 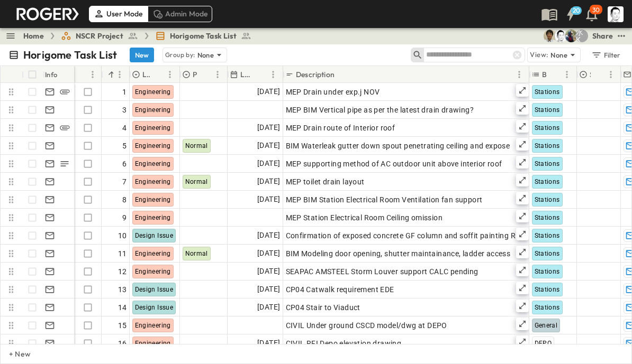 I want to click on span: MEP Drain under exp.j NOV, so click(x=333, y=92).